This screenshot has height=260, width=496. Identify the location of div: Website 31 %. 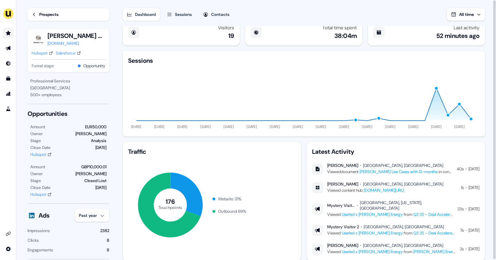
(230, 199).